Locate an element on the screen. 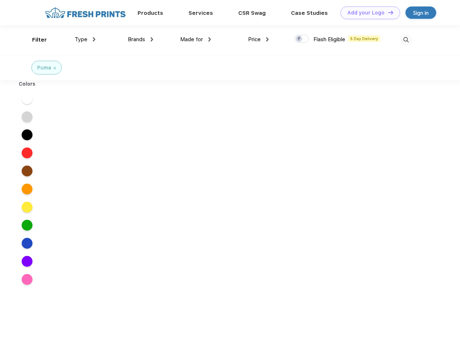 This screenshot has height=347, width=460. a: CSR Swag is located at coordinates (252, 13).